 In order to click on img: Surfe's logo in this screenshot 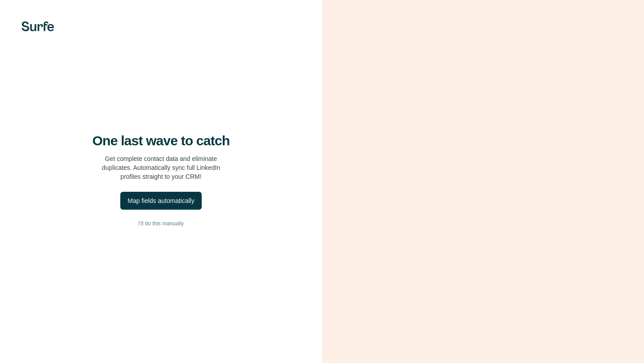, I will do `click(37, 26)`.